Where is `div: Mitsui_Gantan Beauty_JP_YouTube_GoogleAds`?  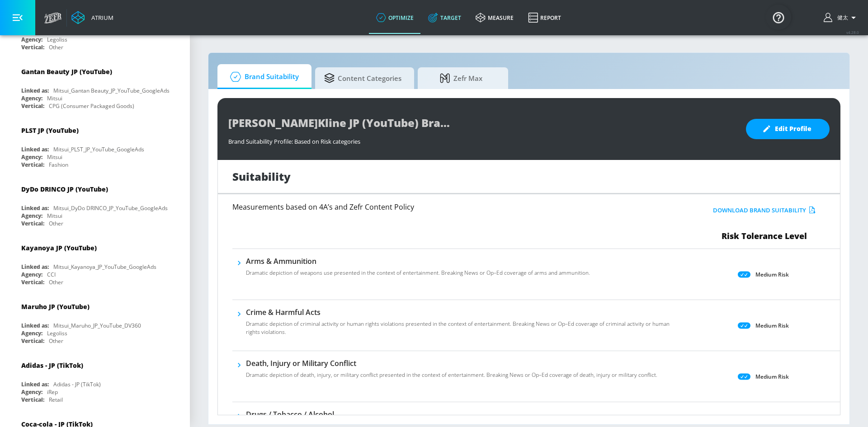 div: Mitsui_Gantan Beauty_JP_YouTube_GoogleAds is located at coordinates (111, 91).